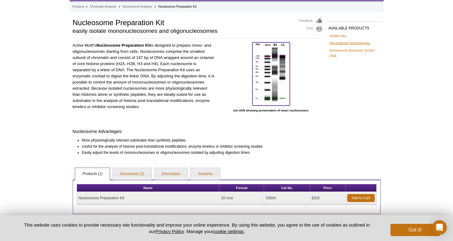 This screenshot has height=241, width=453. Describe the element at coordinates (92, 174) in the screenshot. I see `a: Products (1)` at that location.